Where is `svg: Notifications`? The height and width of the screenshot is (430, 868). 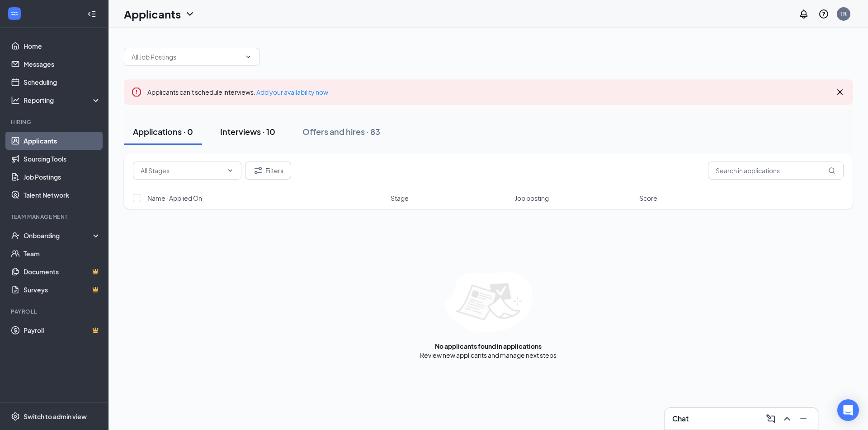
svg: Notifications is located at coordinates (804, 14).